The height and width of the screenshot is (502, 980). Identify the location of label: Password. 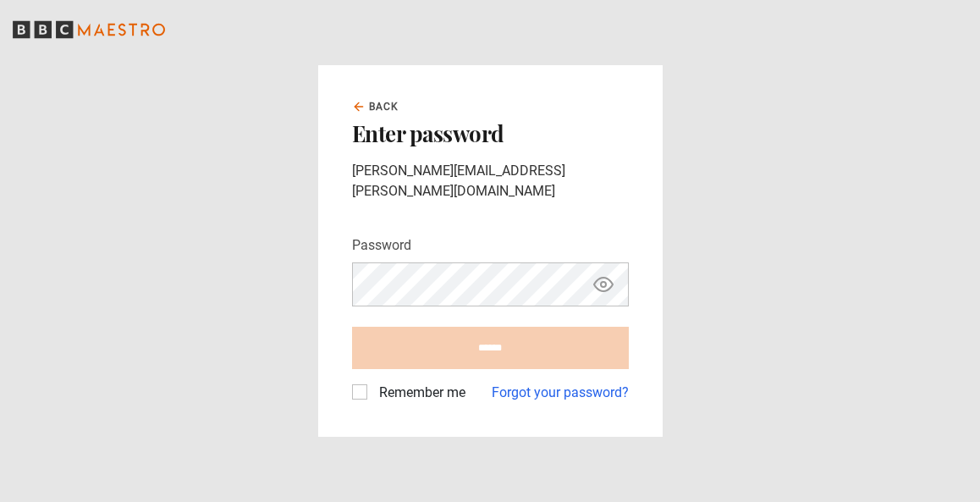
(382, 245).